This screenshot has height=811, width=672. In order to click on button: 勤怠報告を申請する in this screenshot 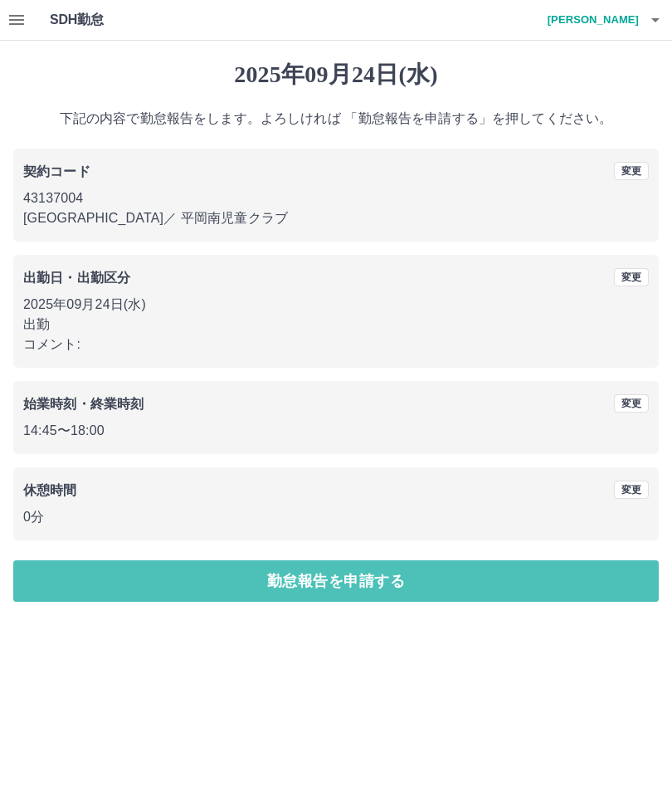, I will do `click(336, 580)`.